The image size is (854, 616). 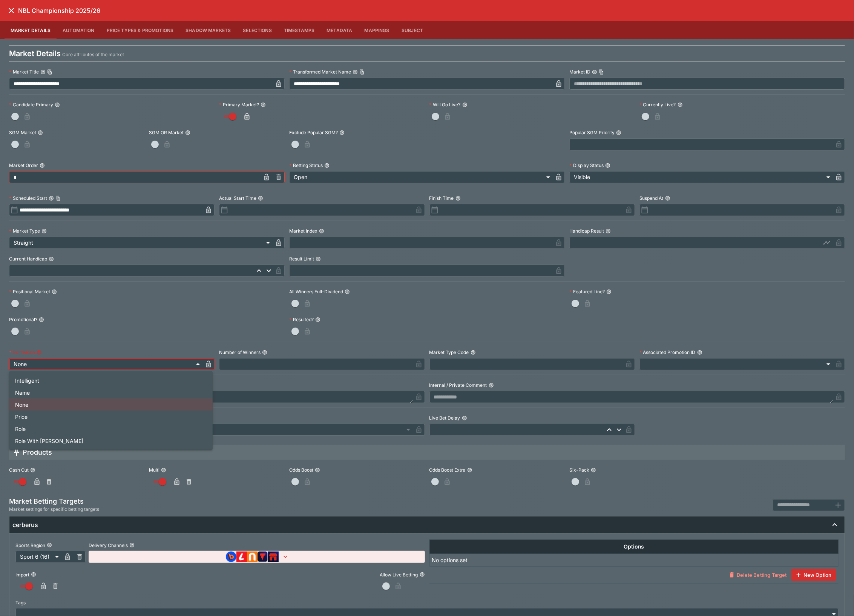 What do you see at coordinates (111, 392) in the screenshot?
I see `li: Name` at bounding box center [111, 392].